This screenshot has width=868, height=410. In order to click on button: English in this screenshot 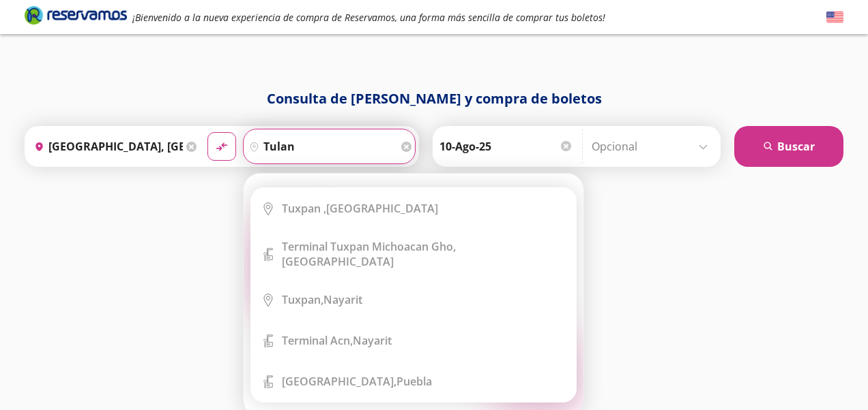, I will do `click(834, 17)`.